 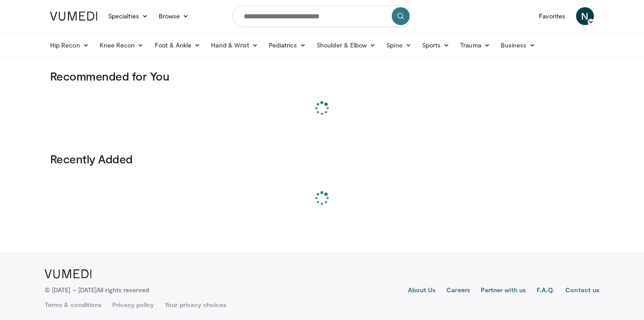 I want to click on a: Contact us, so click(x=582, y=291).